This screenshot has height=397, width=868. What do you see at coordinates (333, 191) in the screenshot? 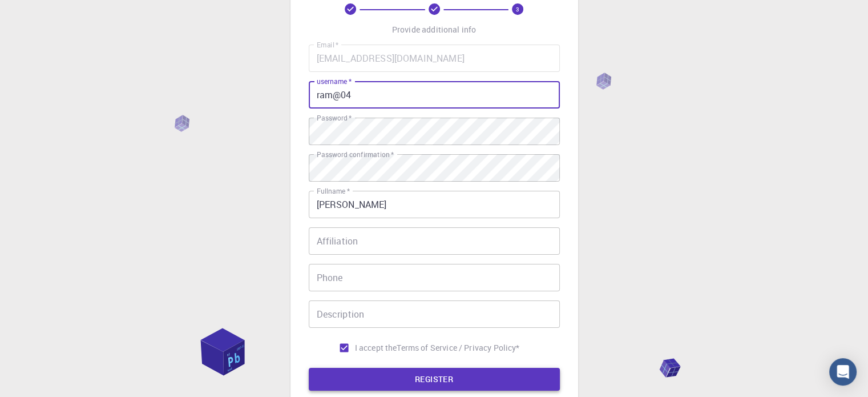
I see `label: Fullname` at bounding box center [333, 191].